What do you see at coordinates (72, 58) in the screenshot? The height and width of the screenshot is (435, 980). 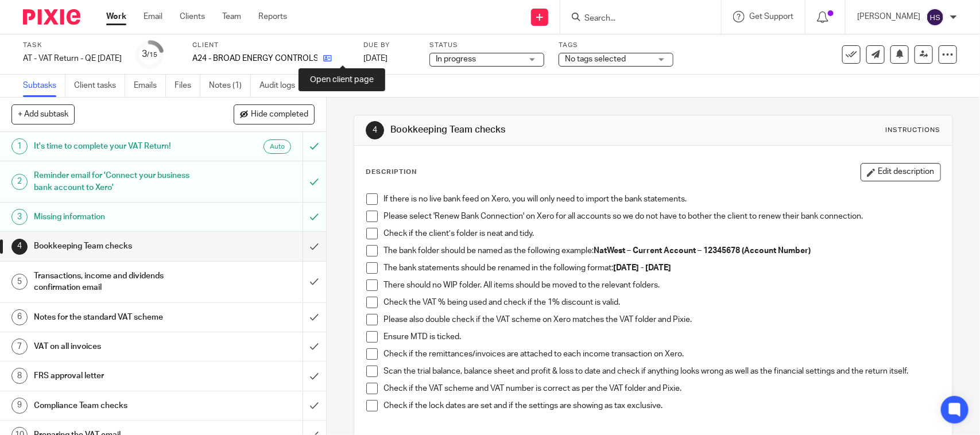 I see `div: AT - VAT Return - QE 31-07-2025` at bounding box center [72, 58].